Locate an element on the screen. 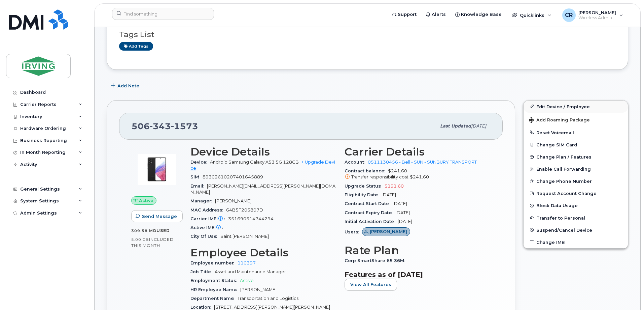 The width and height of the screenshot is (644, 310). span: Asset and Maintenance Manager is located at coordinates (251, 271).